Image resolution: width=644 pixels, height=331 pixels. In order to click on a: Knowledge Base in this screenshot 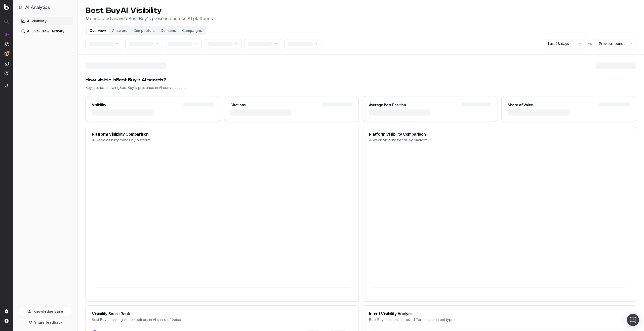, I will do `click(45, 312)`.